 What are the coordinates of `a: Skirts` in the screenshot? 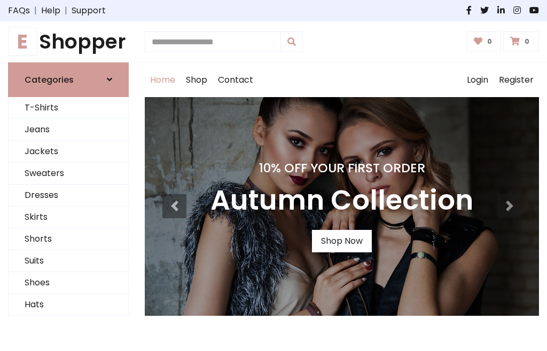 It's located at (68, 217).